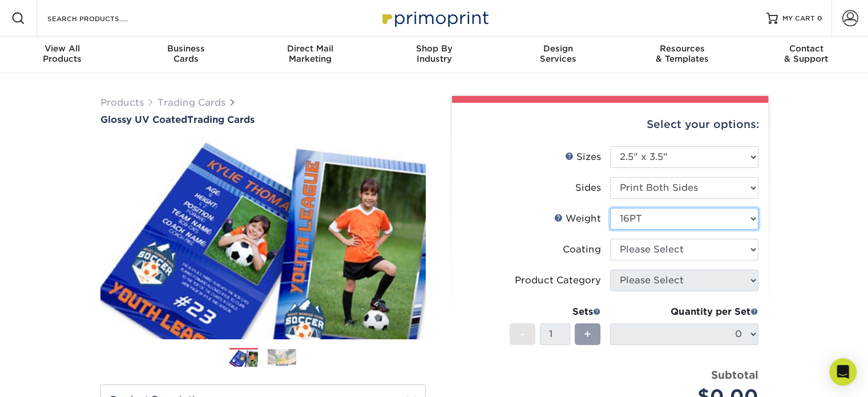  I want to click on div: Cards, so click(185, 54).